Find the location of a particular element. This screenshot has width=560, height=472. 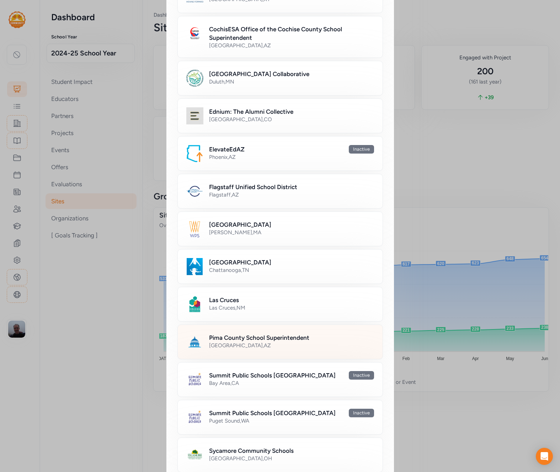

div: Phoenix , AZ is located at coordinates (291, 157).